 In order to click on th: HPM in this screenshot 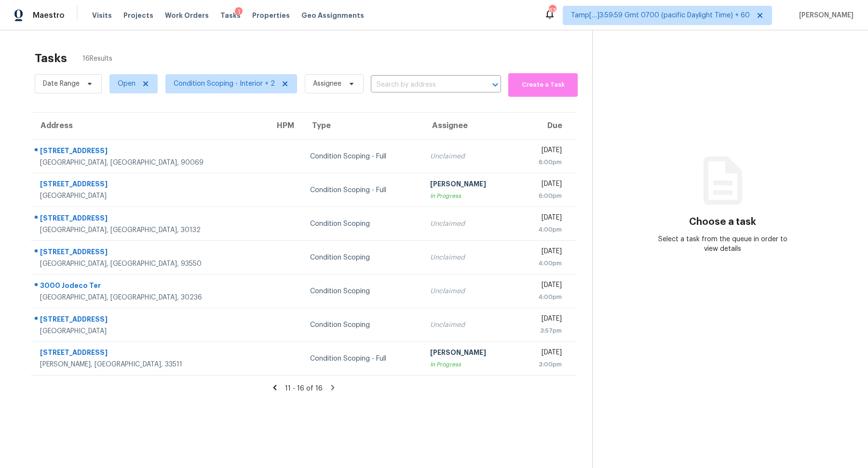, I will do `click(285, 126)`.